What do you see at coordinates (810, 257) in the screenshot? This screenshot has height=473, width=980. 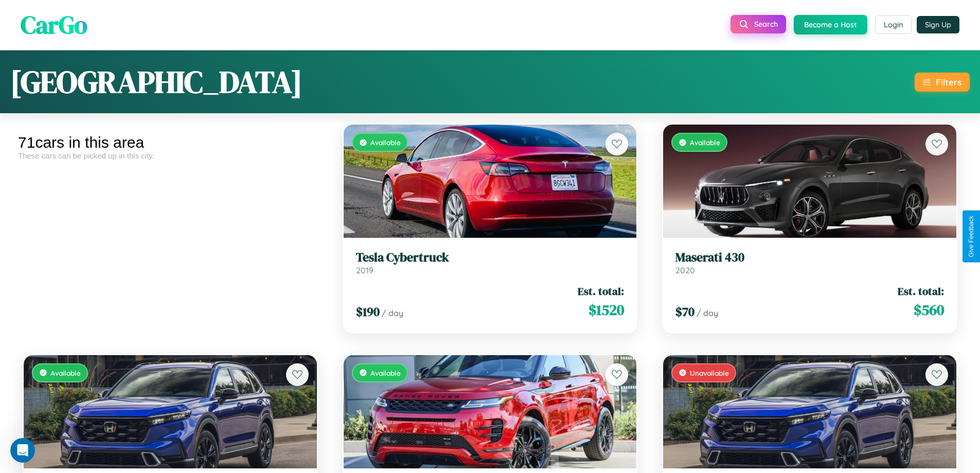 I see `h3: Maserati 430` at bounding box center [810, 257].